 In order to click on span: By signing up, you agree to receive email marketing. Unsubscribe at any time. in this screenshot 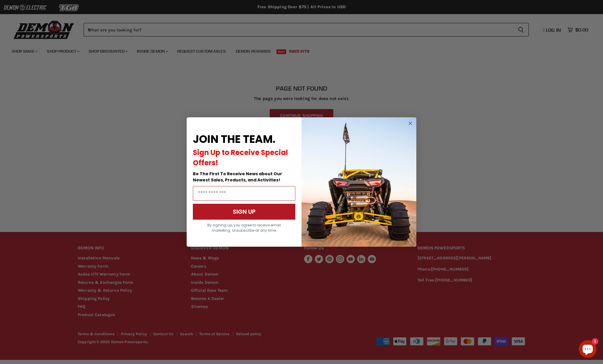, I will do `click(244, 228)`.